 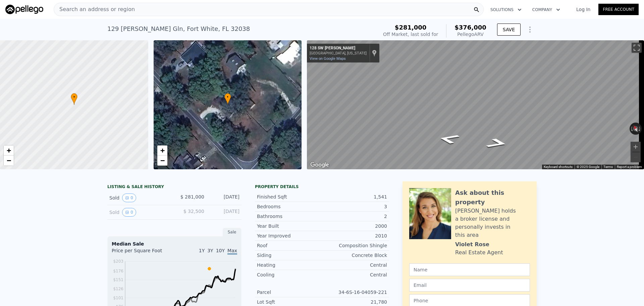 What do you see at coordinates (289, 226) in the screenshot?
I see `div: Year Built` at bounding box center [289, 226].